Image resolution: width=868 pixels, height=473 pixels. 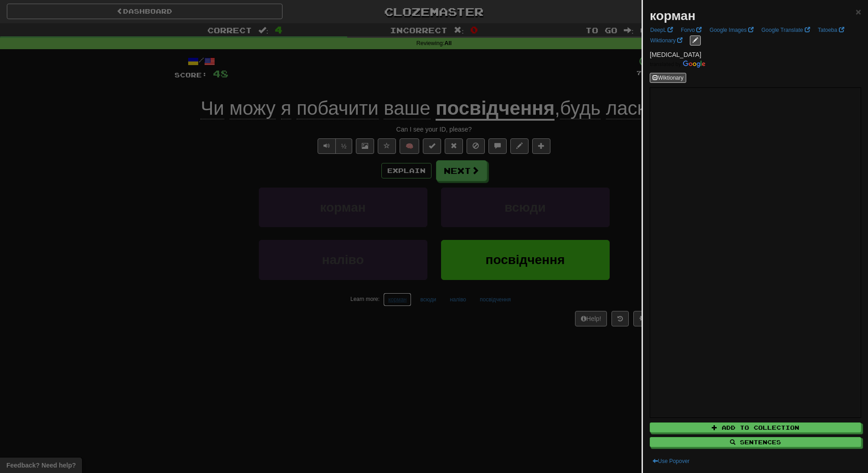 I want to click on button: Use Popover, so click(x=671, y=461).